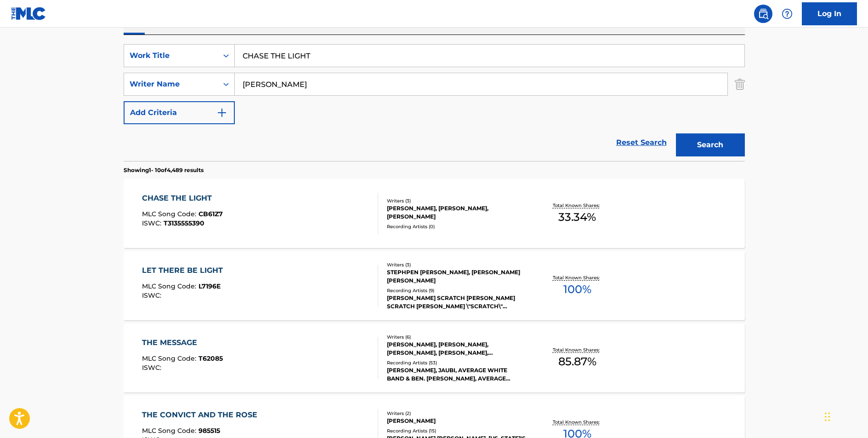  What do you see at coordinates (577, 289) in the screenshot?
I see `span: 100 %` at bounding box center [577, 289].